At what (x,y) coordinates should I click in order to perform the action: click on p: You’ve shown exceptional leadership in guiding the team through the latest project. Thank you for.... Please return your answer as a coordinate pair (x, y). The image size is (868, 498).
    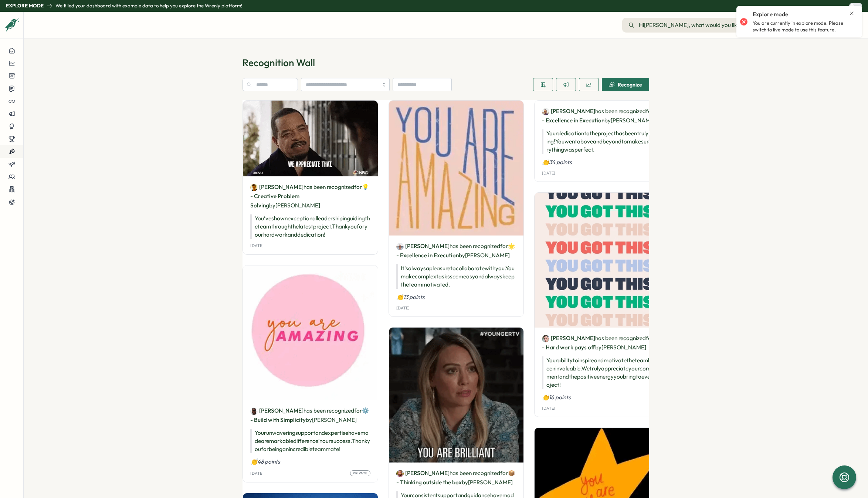
    Looking at the image, I should click on (310, 226).